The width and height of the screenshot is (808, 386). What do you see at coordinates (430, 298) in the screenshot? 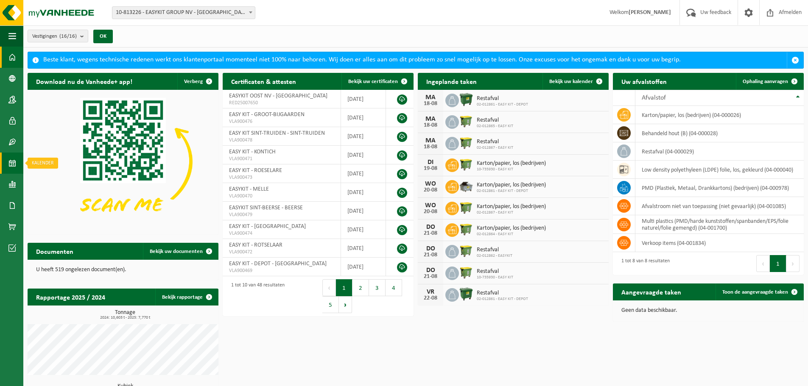
I see `div: 22-08` at bounding box center [430, 298].